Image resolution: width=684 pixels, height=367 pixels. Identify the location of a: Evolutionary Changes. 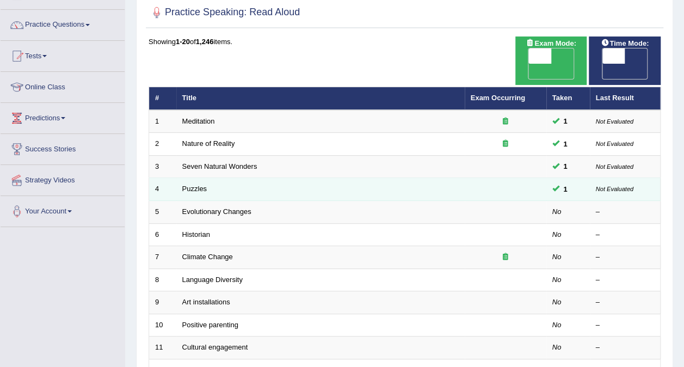
(217, 211).